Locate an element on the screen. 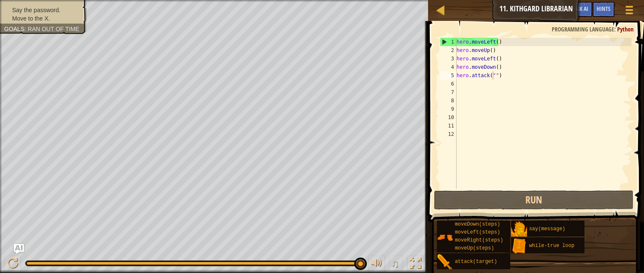 This screenshot has width=644, height=273. span: moveLeft(steps) is located at coordinates (478, 233).